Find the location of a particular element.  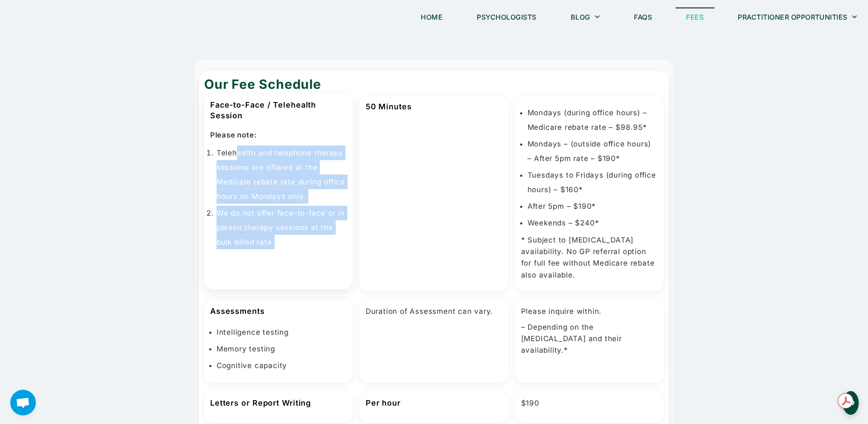

a: Fees is located at coordinates (695, 17).